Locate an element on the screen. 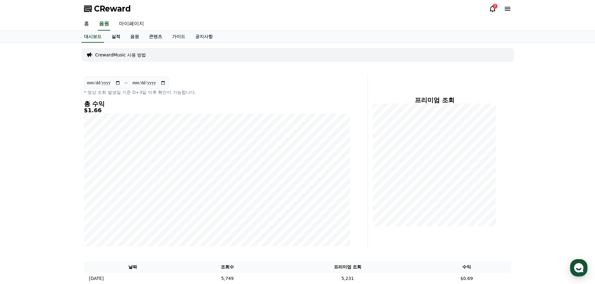  p: CrewardMusic 사용 방법 is located at coordinates (120, 55).